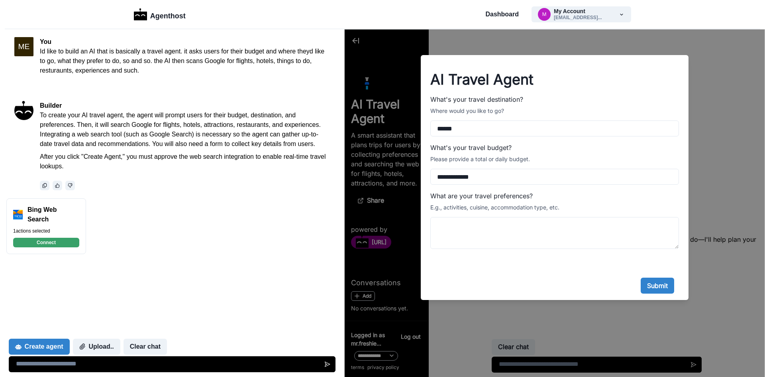  I want to click on p: To create your AI travel agent, the agent will prompt users for their budget, destination, and pr..., so click(185, 130).